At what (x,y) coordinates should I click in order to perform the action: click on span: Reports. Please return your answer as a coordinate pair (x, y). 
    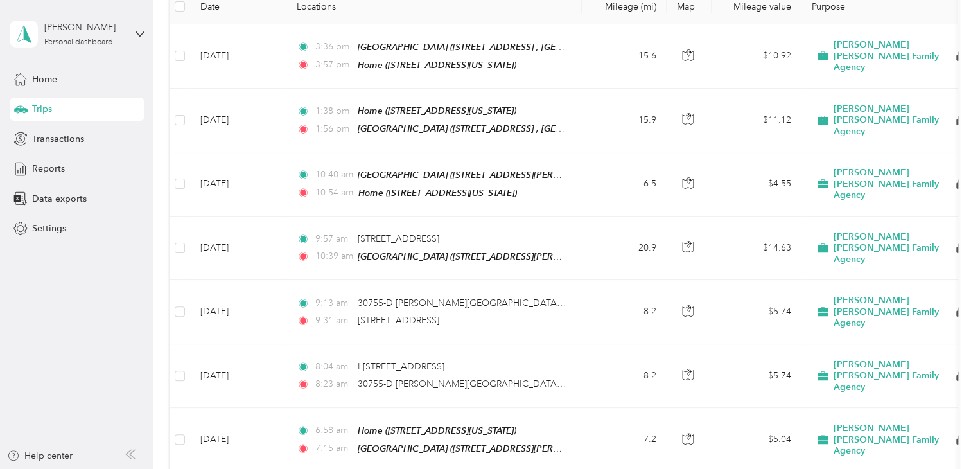
    Looking at the image, I should click on (48, 168).